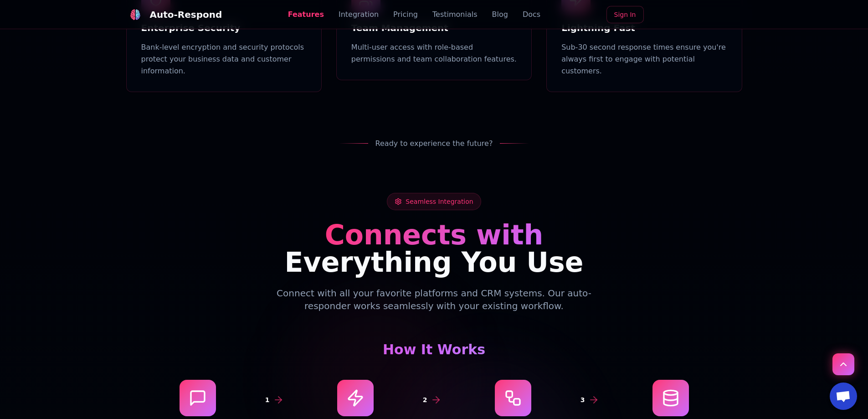 The image size is (868, 419). I want to click on a: Testimonials, so click(455, 14).